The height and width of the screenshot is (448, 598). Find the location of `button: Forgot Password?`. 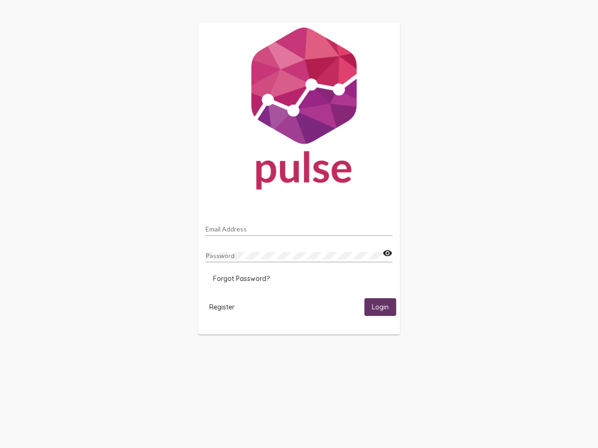

button: Forgot Password? is located at coordinates (241, 279).